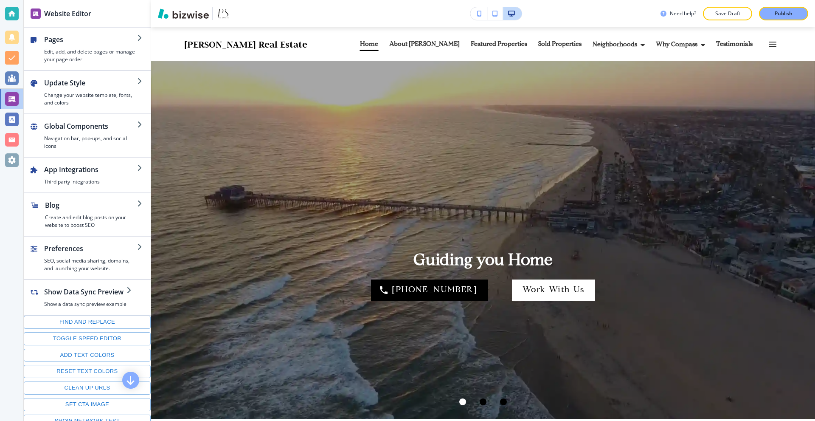  What do you see at coordinates (90, 248) in the screenshot?
I see `h2: Preferences` at bounding box center [90, 248].